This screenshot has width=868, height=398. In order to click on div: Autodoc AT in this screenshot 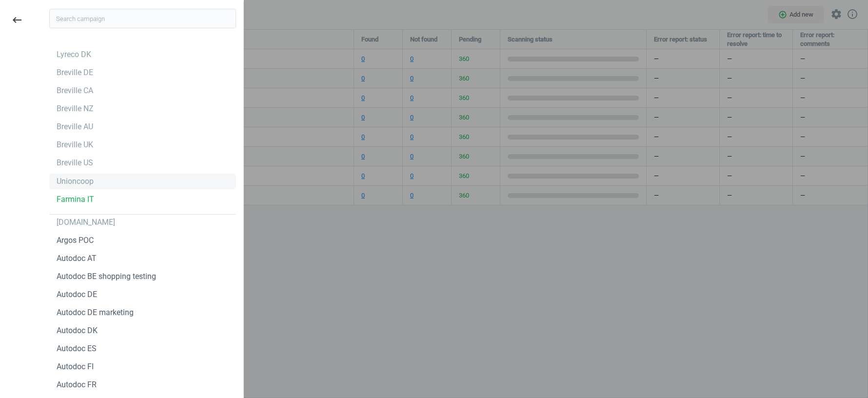, I will do `click(76, 259)`.